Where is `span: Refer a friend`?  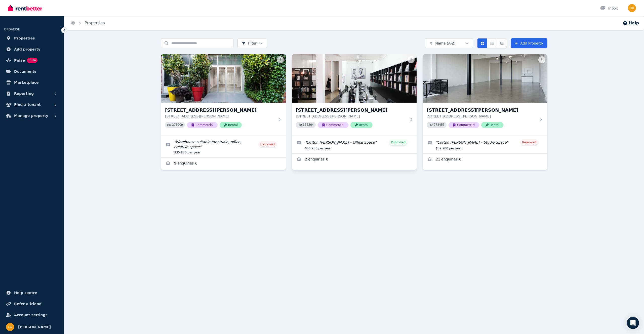 span: Refer a friend is located at coordinates (28, 304).